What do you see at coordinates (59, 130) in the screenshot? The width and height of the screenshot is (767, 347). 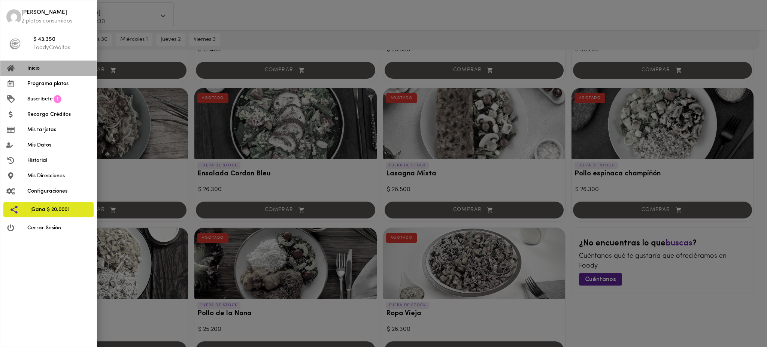 I see `span: Mis tarjetas` at bounding box center [59, 130].